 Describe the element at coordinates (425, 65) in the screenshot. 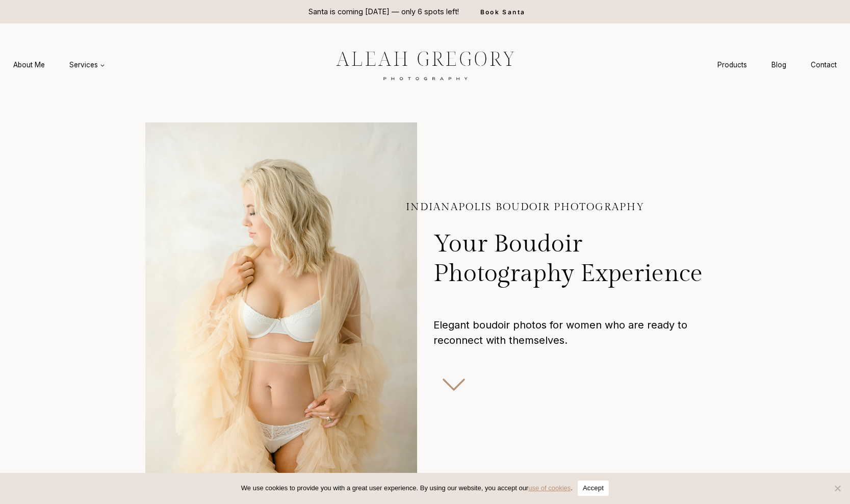

I see `img: aleah gregory logo` at that location.